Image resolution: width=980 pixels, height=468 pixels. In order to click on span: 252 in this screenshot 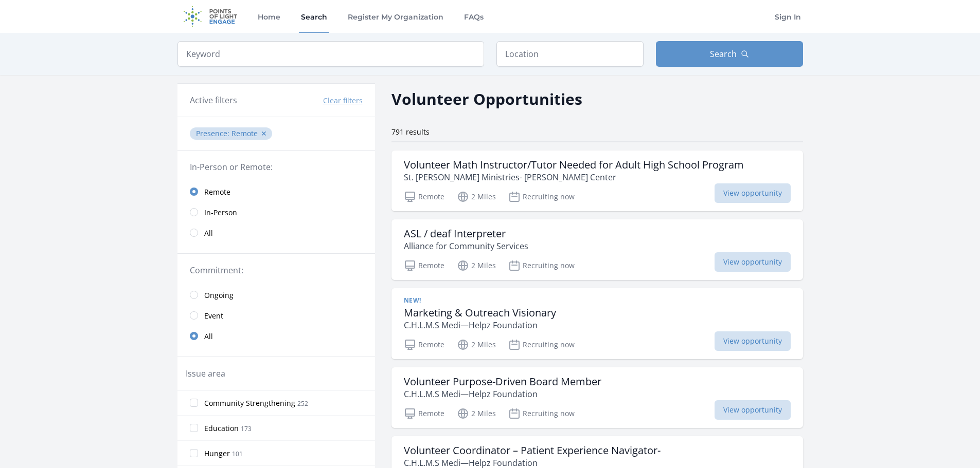, I will do `click(302, 404)`.